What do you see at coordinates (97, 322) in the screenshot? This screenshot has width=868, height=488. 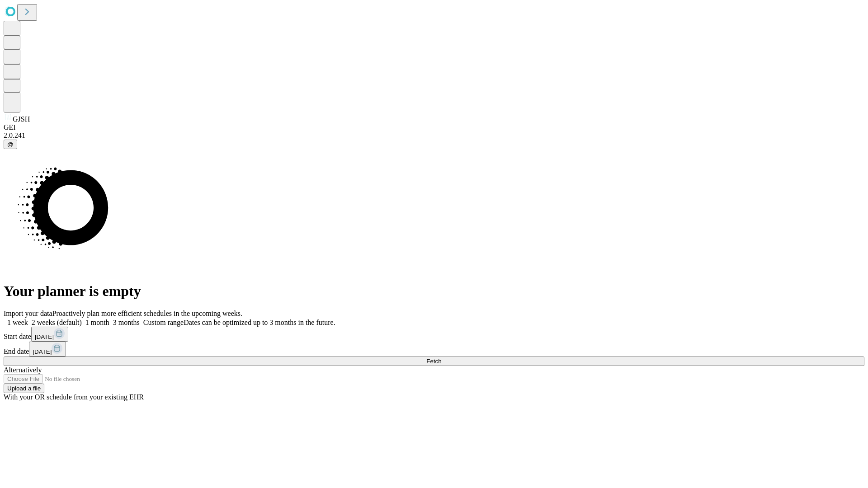 I see `span: 1 month` at bounding box center [97, 322].